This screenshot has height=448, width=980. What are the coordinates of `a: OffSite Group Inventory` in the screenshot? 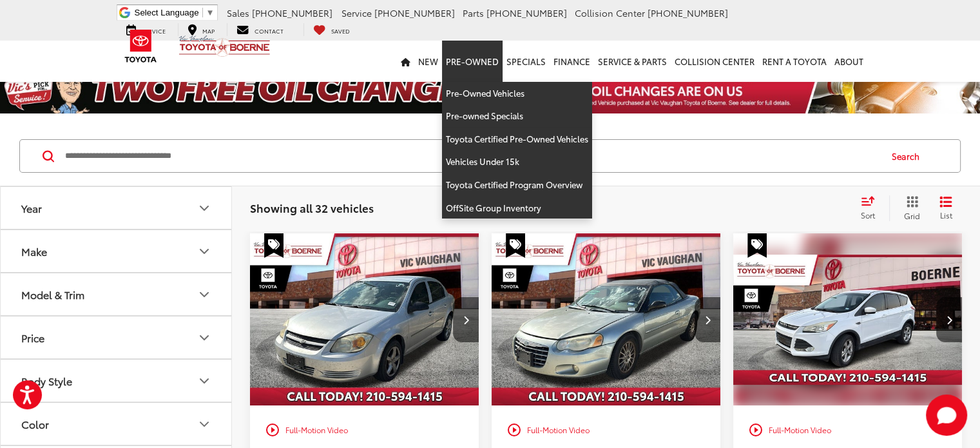 It's located at (517, 208).